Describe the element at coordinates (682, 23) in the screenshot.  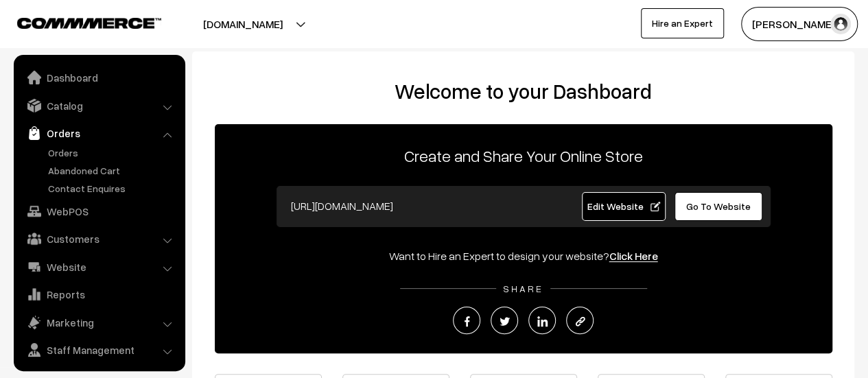
I see `a: Hire an Expert` at that location.